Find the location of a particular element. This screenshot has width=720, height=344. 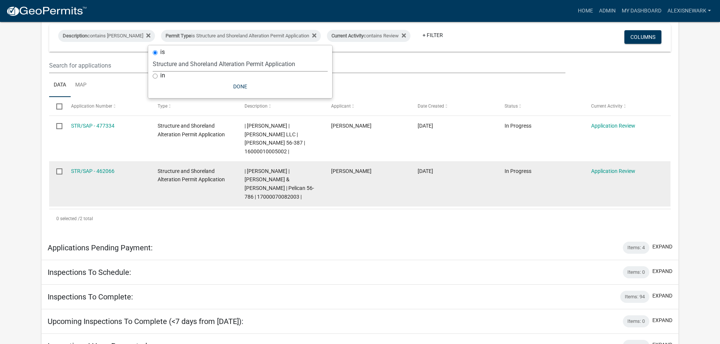

a: STR/SAP - 477334 is located at coordinates (93, 126).